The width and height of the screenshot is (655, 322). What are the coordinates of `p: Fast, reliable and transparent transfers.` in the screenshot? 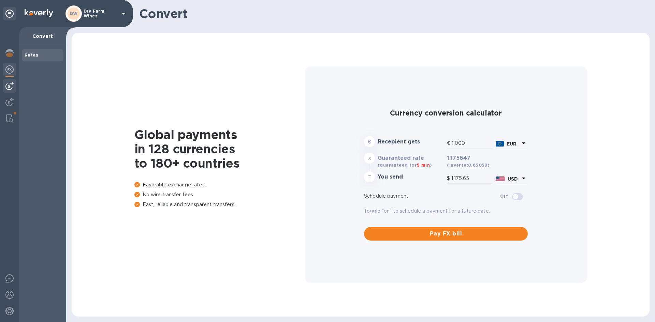 It's located at (220, 205).